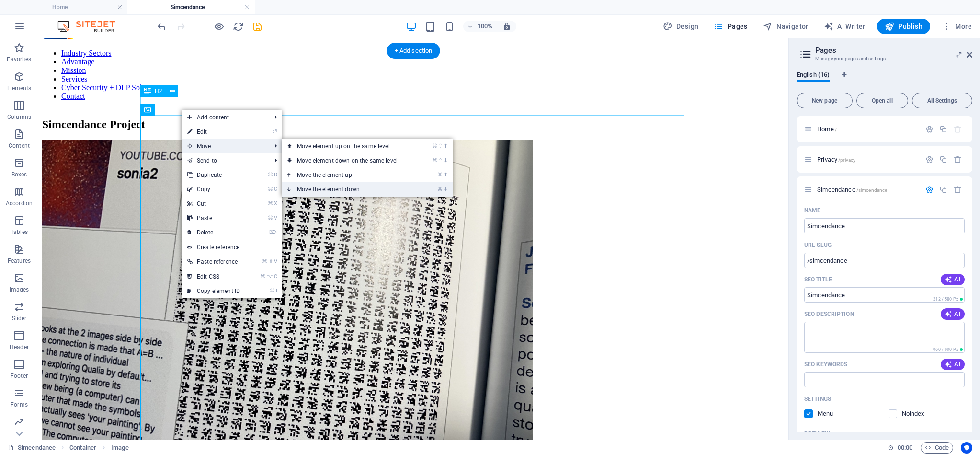 Image resolution: width=980 pixels, height=455 pixels. What do you see at coordinates (276, 203) in the screenshot?
I see `i: X` at bounding box center [276, 203].